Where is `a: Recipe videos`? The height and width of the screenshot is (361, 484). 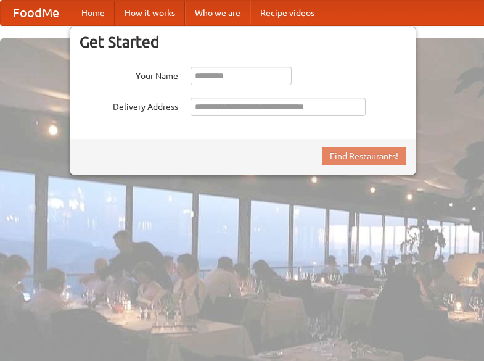
a: Recipe videos is located at coordinates (287, 13).